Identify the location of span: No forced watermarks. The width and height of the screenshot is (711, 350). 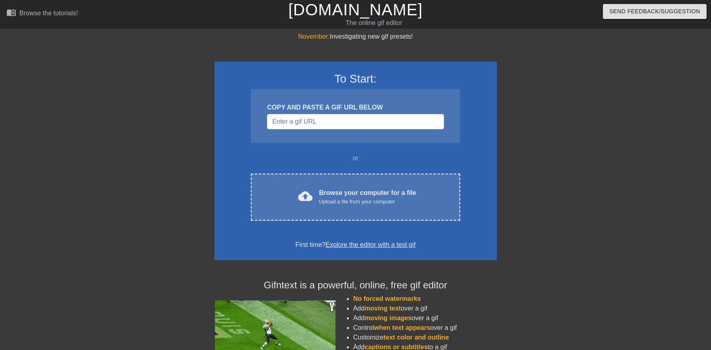
(387, 299).